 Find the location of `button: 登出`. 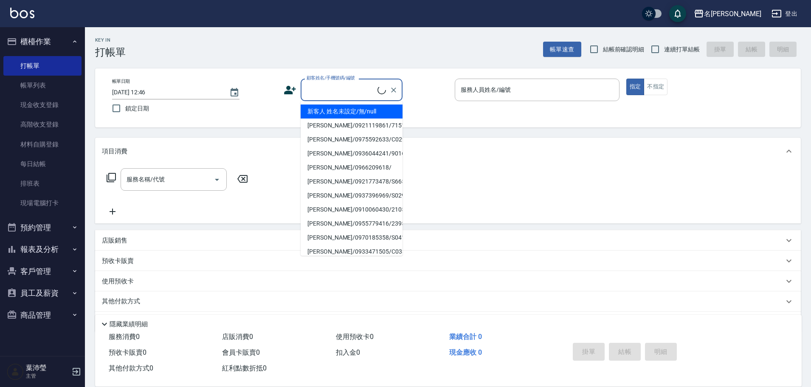

button: 登出 is located at coordinates (785, 14).